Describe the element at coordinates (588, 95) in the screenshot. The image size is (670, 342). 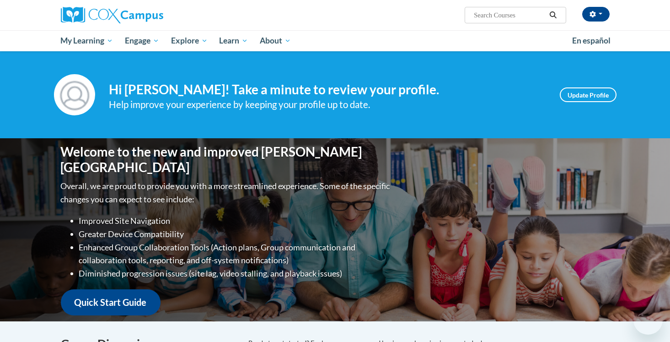
I see `a: Update Profile` at that location.